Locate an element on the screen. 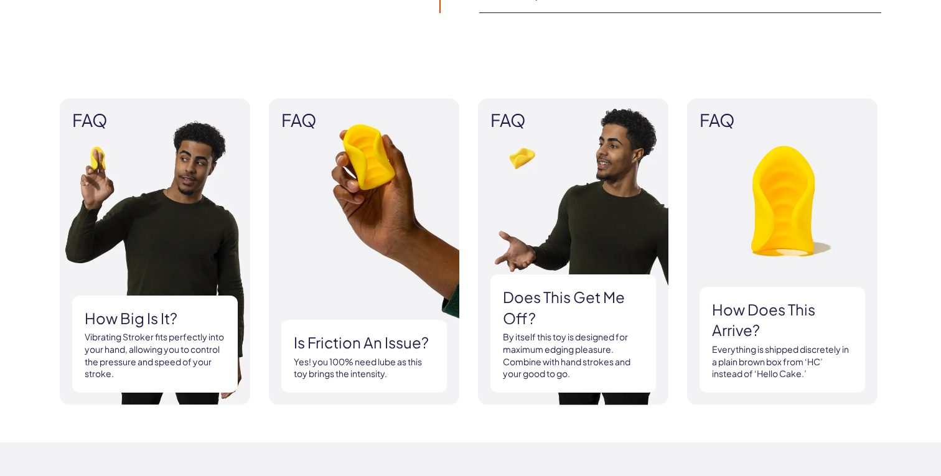 This screenshot has height=476, width=941. h3: How big is it? is located at coordinates (155, 319).